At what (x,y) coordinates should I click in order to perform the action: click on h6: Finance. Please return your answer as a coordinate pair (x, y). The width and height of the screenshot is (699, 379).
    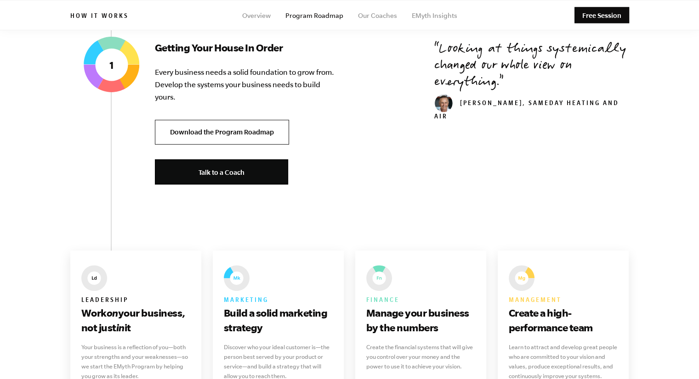
    Looking at the image, I should click on (421, 300).